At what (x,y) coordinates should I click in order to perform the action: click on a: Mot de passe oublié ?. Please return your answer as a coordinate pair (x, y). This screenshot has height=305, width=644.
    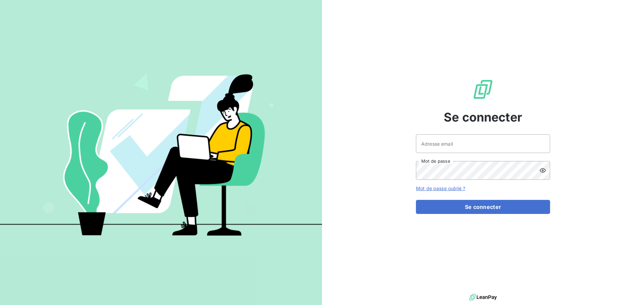
    Looking at the image, I should click on (440, 188).